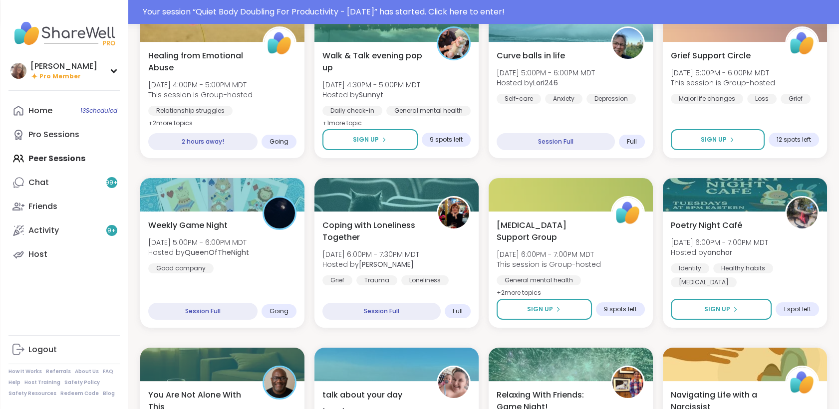 This screenshot has height=409, width=839. Describe the element at coordinates (454, 213) in the screenshot. I see `img: Judy` at that location.